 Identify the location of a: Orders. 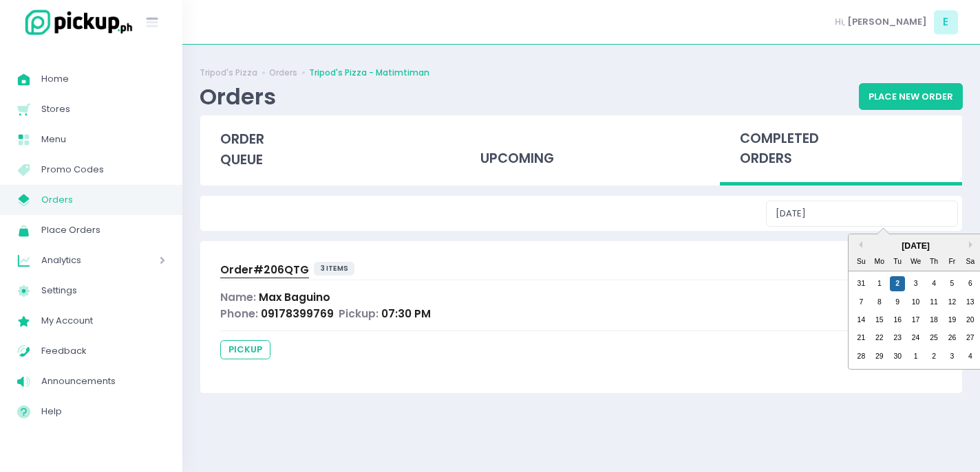
(282, 73).